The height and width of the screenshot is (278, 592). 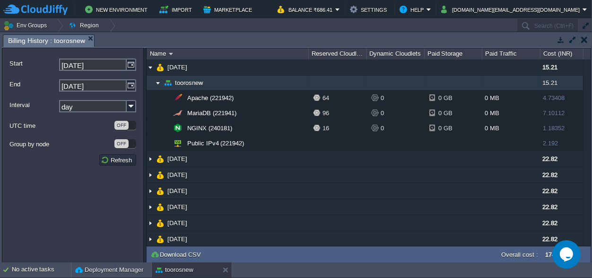 I want to click on button: Download CSV, so click(x=177, y=255).